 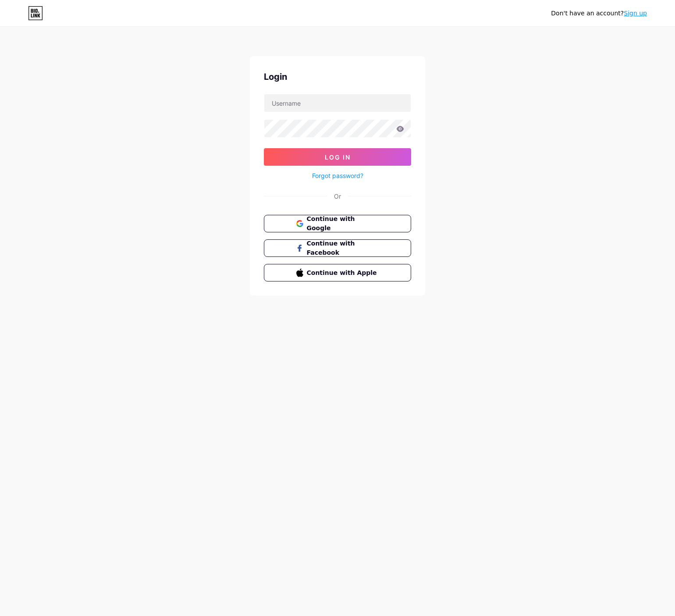 What do you see at coordinates (337, 103) in the screenshot?
I see `input: Username` at bounding box center [337, 103].